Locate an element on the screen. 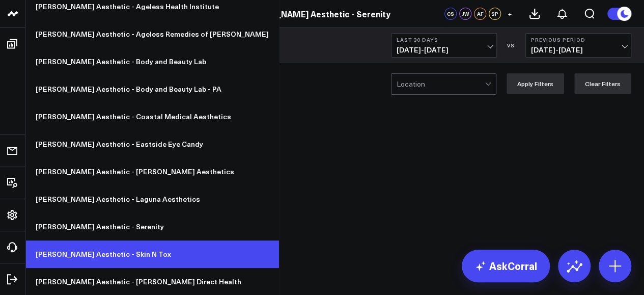 The width and height of the screenshot is (644, 295). div: JW is located at coordinates (466, 13).